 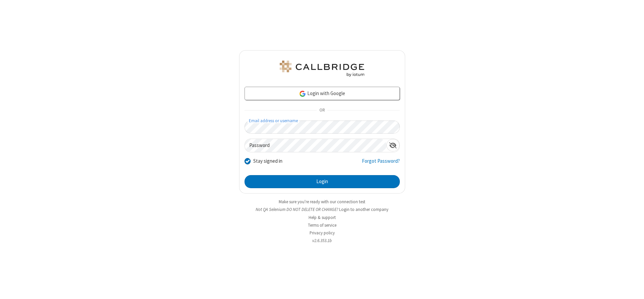 I want to click on a: Forgot Password?, so click(x=381, y=164).